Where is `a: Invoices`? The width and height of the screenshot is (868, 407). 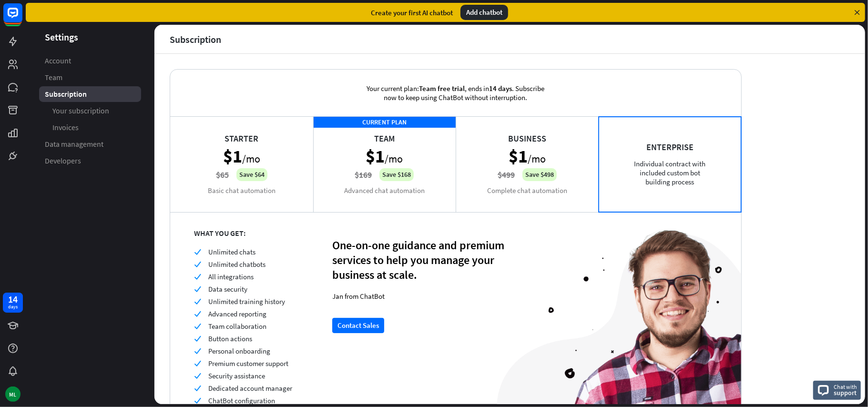
a: Invoices is located at coordinates (90, 127).